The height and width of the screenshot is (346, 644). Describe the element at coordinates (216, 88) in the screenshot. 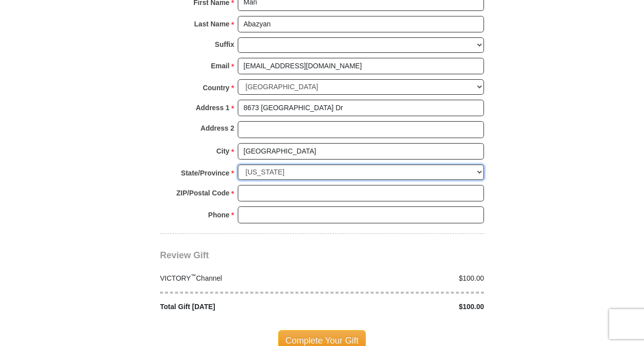

I see `strong: Country` at that location.